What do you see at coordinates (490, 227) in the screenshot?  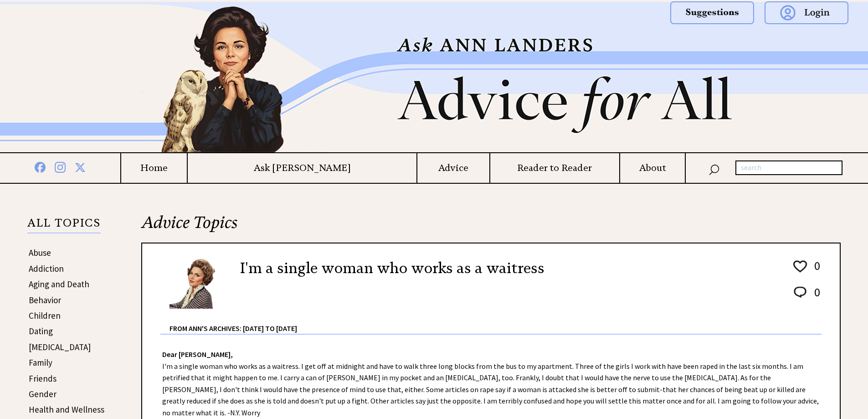 I see `h2: Advice Topics` at bounding box center [490, 227].